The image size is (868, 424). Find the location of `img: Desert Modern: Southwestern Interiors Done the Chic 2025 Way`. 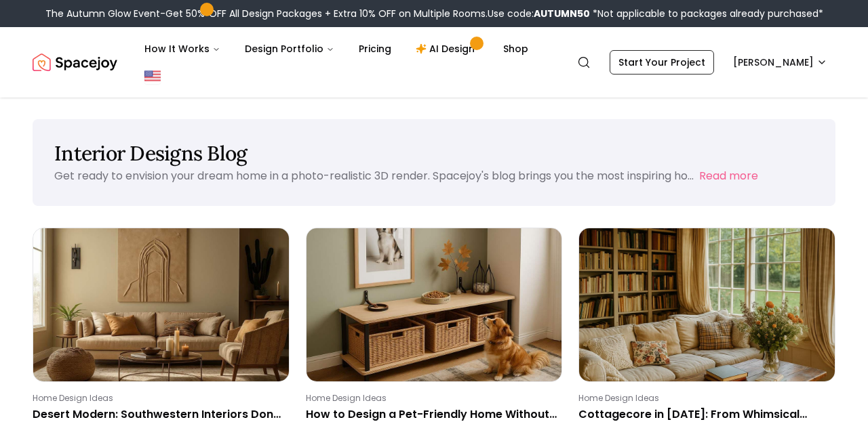

img: Desert Modern: Southwestern Interiors Done the Chic 2025 Way is located at coordinates (161, 305).